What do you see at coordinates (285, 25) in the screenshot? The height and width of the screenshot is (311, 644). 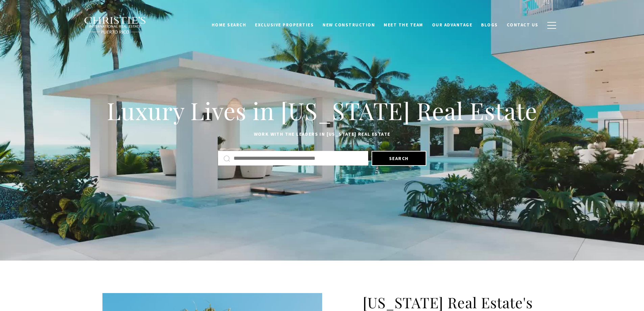 I see `a: Exclusive Properties` at bounding box center [285, 25].